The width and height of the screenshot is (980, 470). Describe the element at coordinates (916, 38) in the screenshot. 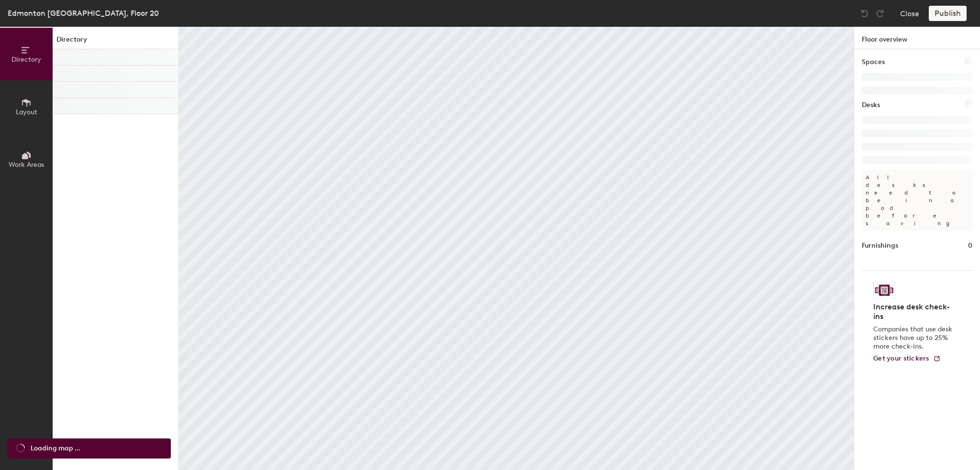

I see `h1: Floor overview` at that location.